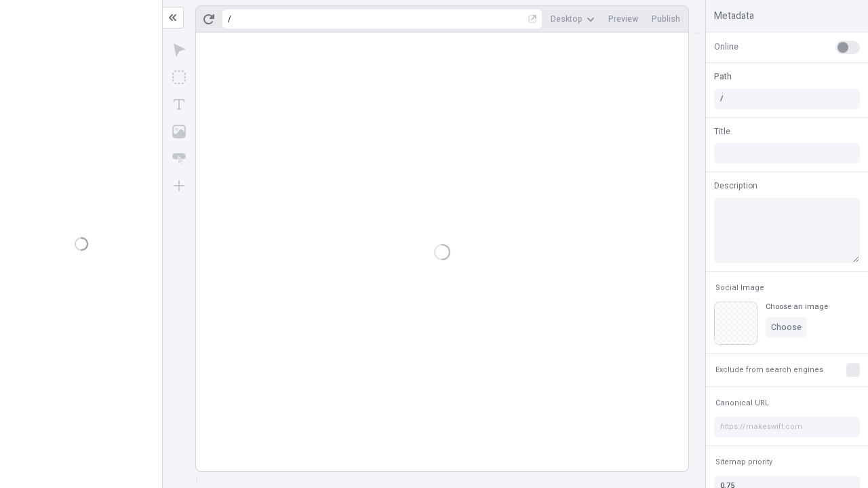  I want to click on span: Preview, so click(623, 19).